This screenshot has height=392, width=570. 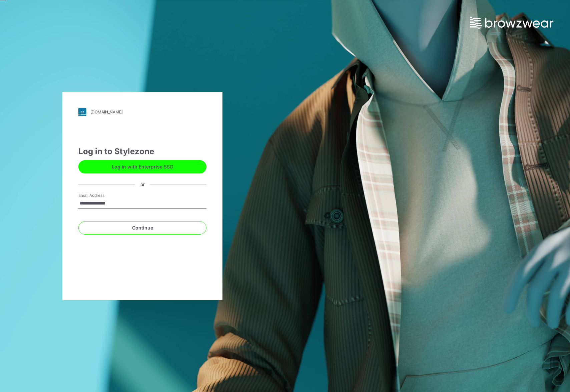 What do you see at coordinates (143, 184) in the screenshot?
I see `div: or` at bounding box center [143, 184].